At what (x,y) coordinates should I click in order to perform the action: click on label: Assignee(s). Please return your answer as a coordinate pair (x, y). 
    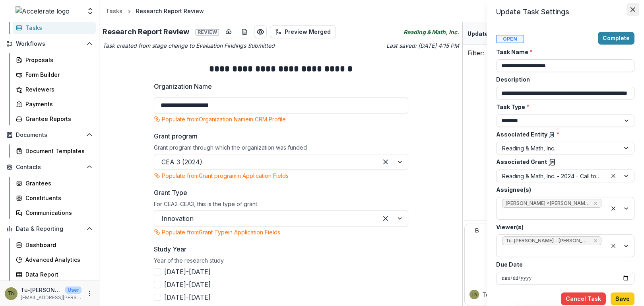
    Looking at the image, I should click on (563, 189).